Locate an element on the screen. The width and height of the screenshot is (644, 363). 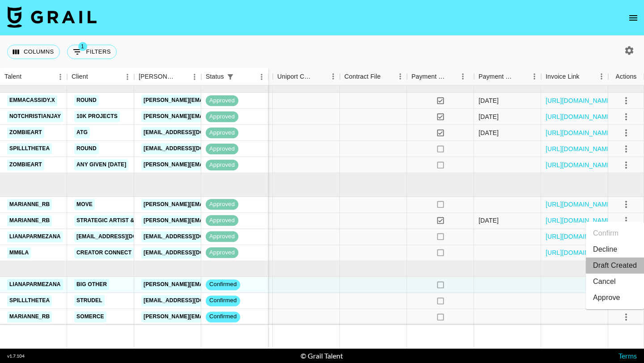
div: Approve is located at coordinates (606, 298).